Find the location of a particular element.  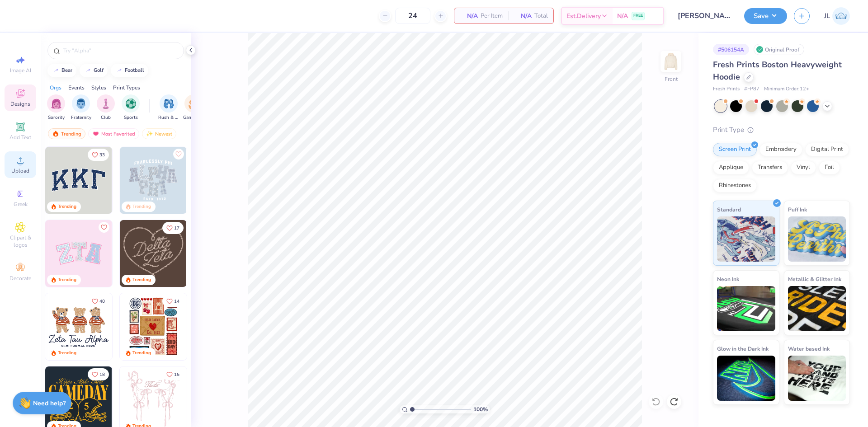

span: 17 is located at coordinates (177, 228).